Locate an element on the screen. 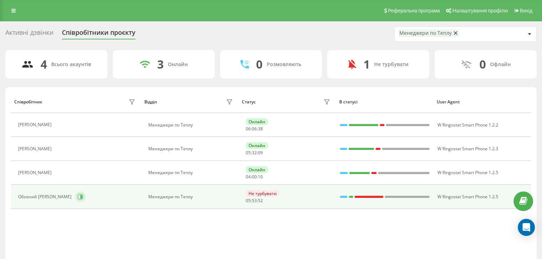  span: Реферальна програма is located at coordinates (414, 11).